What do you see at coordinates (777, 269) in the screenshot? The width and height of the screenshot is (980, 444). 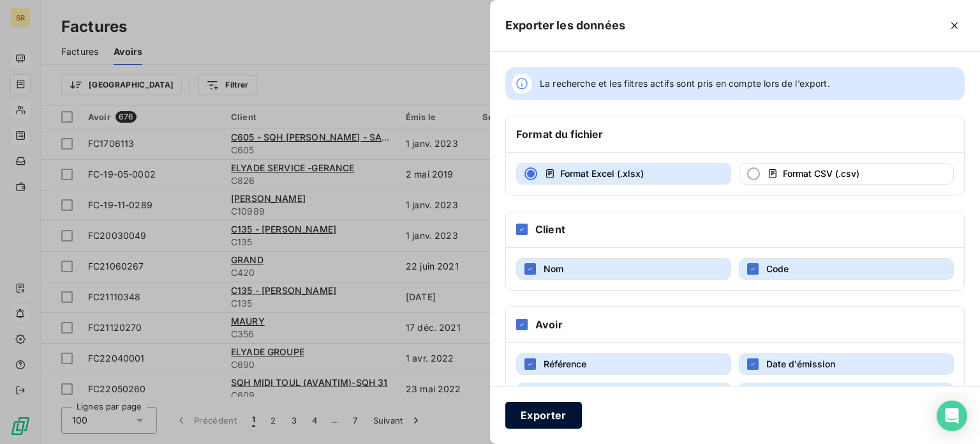 I see `span: Code` at bounding box center [777, 269].